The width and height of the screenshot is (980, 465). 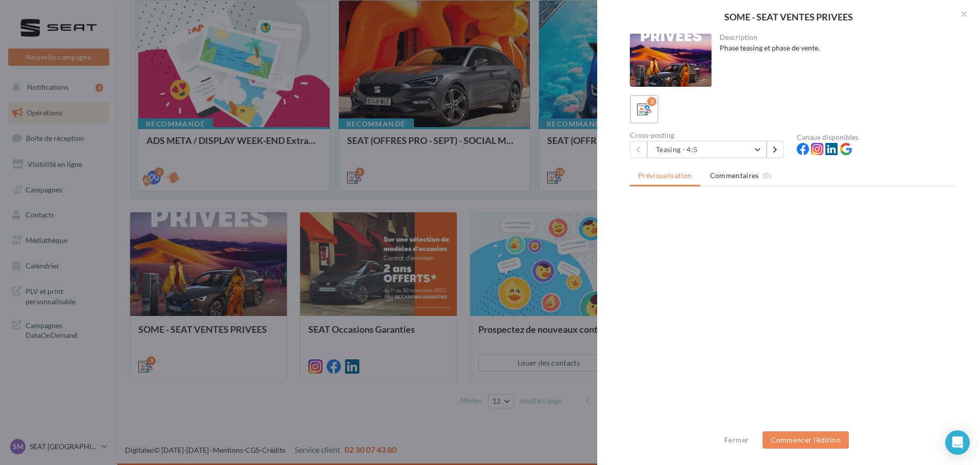 I want to click on div: Description, so click(x=834, y=37).